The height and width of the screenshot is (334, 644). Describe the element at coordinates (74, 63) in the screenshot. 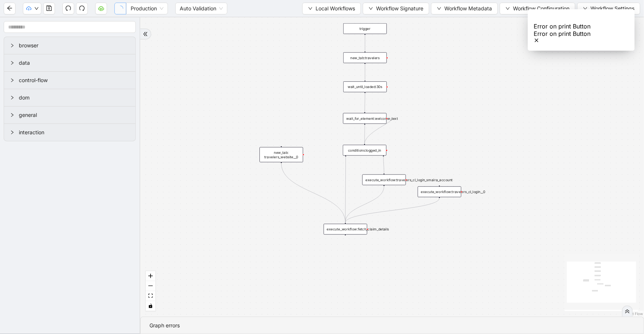

I see `span: data` at that location.